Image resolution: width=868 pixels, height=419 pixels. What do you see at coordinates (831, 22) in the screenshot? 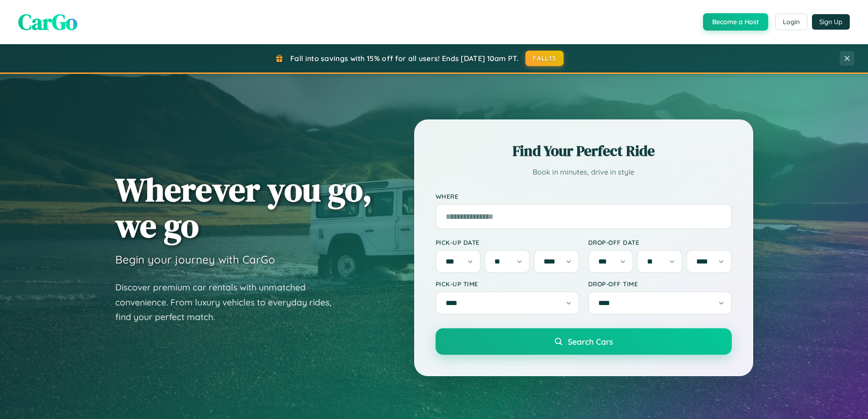
I see `button: Sign Up` at bounding box center [831, 22].